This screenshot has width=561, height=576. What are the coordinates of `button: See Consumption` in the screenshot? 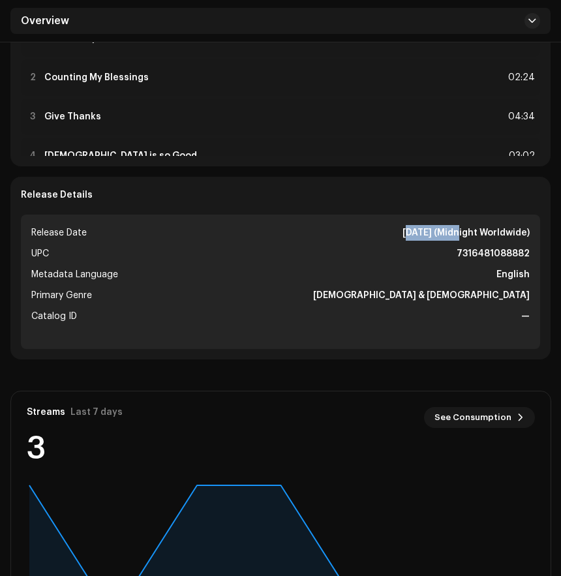 It's located at (479, 417).